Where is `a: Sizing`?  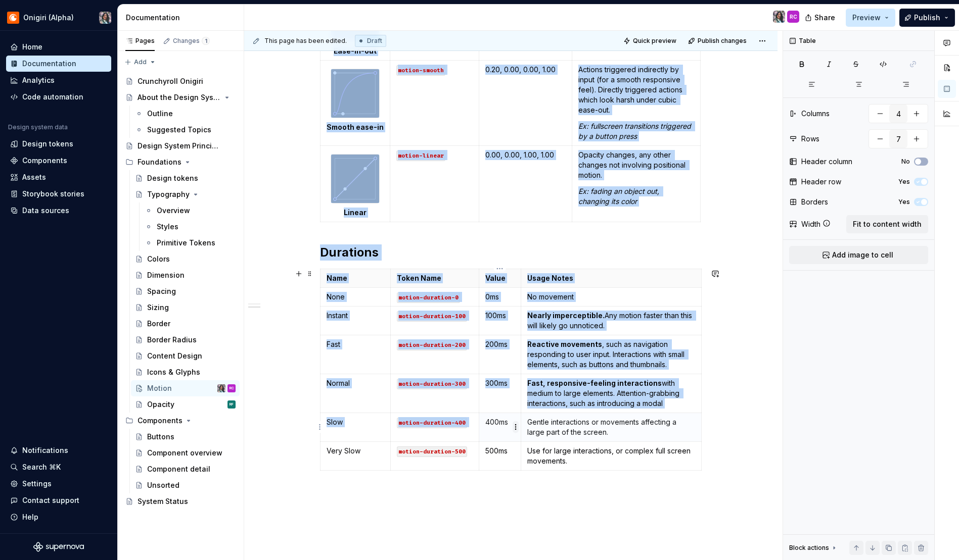 a: Sizing is located at coordinates (185, 308).